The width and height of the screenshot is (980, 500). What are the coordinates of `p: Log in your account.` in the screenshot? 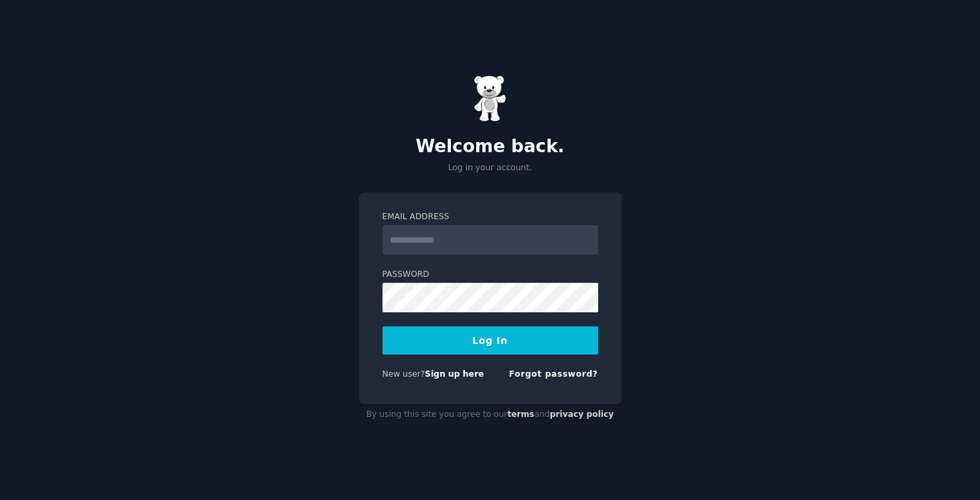 It's located at (491, 168).